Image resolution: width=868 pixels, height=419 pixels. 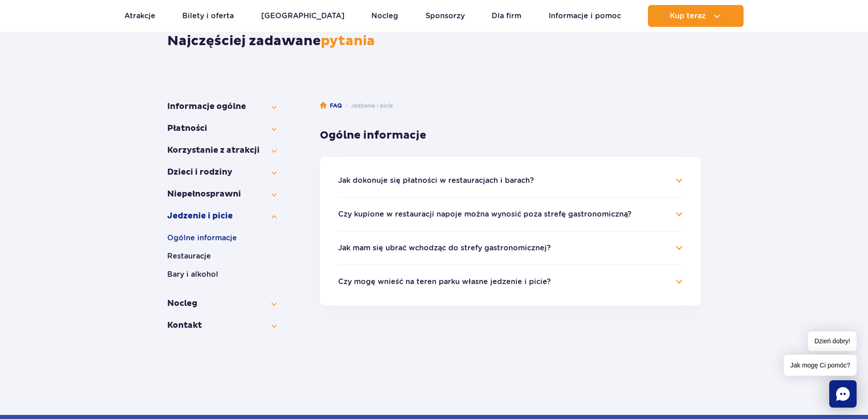 I want to click on span: Jak mogę Ci pomóc?, so click(x=820, y=365).